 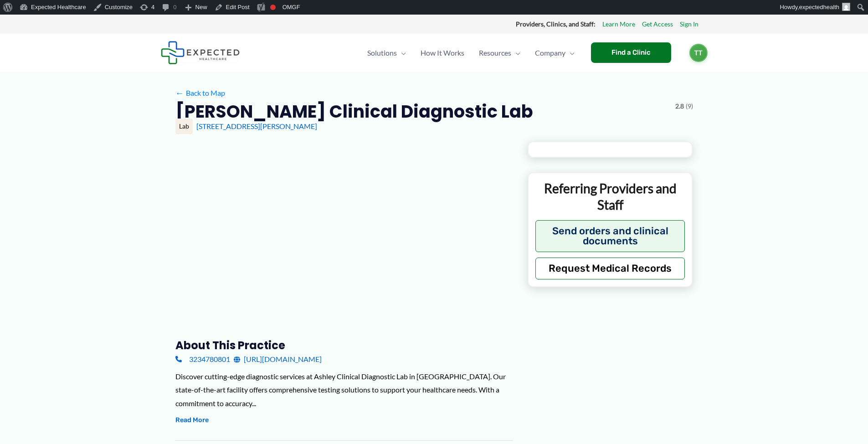 What do you see at coordinates (699, 53) in the screenshot?
I see `span: TT` at bounding box center [699, 53].